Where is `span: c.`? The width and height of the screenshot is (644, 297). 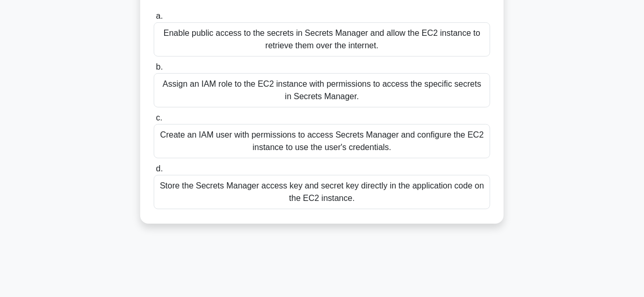
span: c. is located at coordinates (159, 118).